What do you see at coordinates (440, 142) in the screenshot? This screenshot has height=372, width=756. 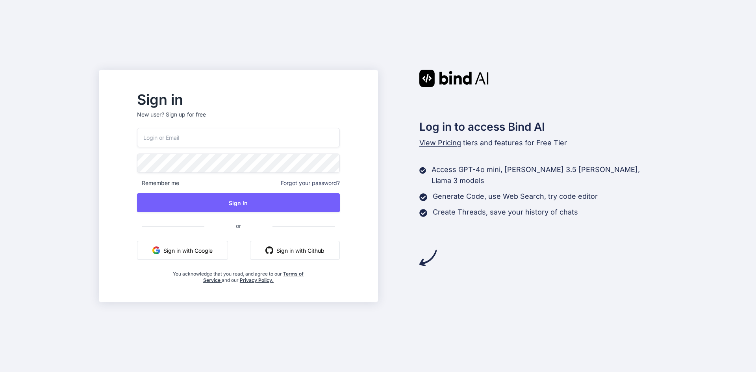 I see `span: View Pricing` at bounding box center [440, 142].